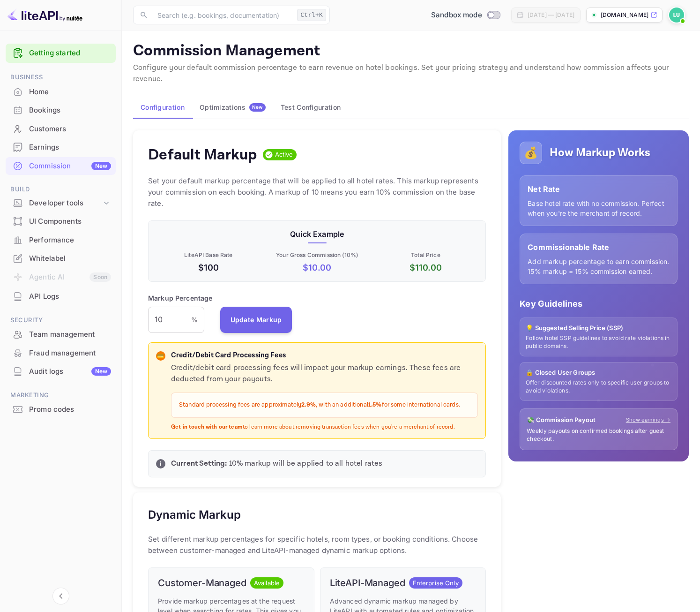 The width and height of the screenshot is (700, 612). Describe the element at coordinates (316, 192) in the screenshot. I see `p: Set your default markup percentage that will be applied to all hotel rates. This markup represent...` at that location.